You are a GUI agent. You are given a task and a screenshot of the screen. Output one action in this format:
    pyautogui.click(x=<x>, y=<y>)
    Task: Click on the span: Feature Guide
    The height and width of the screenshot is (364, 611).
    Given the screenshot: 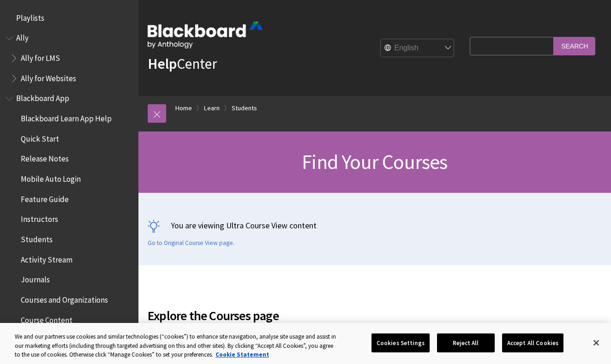 What is the action you would take?
    pyautogui.click(x=45, y=198)
    